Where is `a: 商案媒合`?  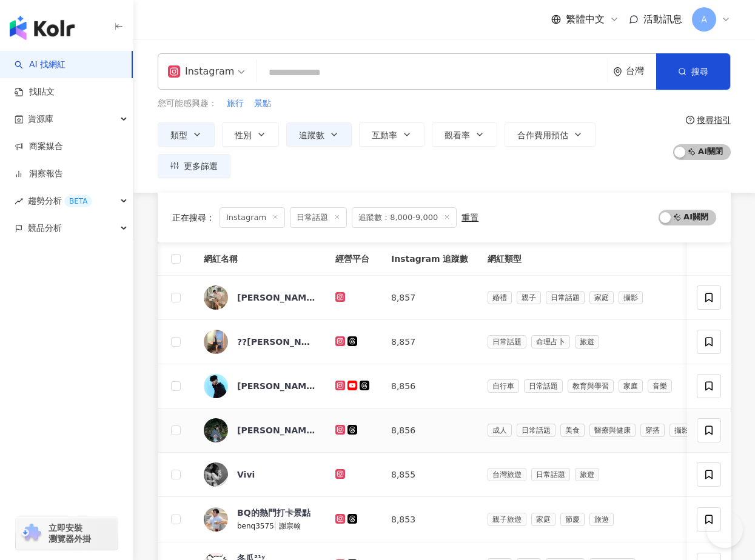
a: 商案媒合 is located at coordinates (39, 147).